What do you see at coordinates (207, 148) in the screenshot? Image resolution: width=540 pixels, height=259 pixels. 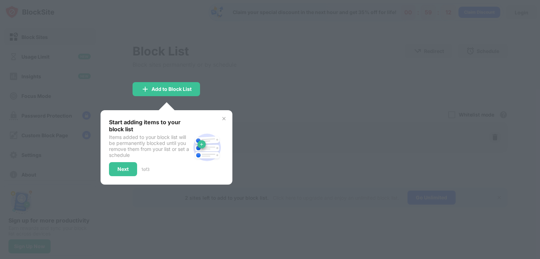 I see `img: block-site.svg` at bounding box center [207, 148].